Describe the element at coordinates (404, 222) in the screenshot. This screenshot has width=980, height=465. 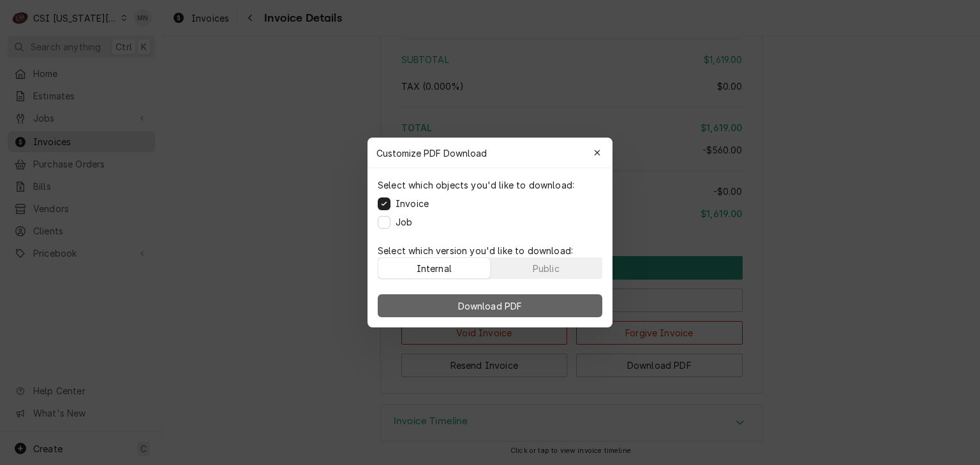
I see `label: Job` at that location.